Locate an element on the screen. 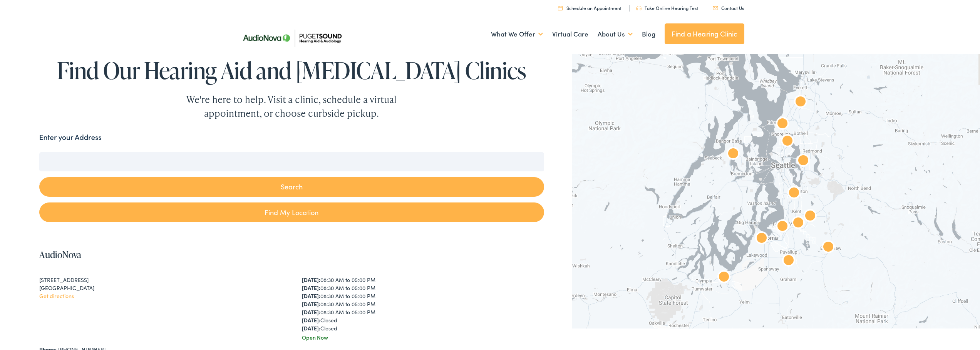 The image size is (980, 350). label: Enter your Address is located at coordinates (70, 137).